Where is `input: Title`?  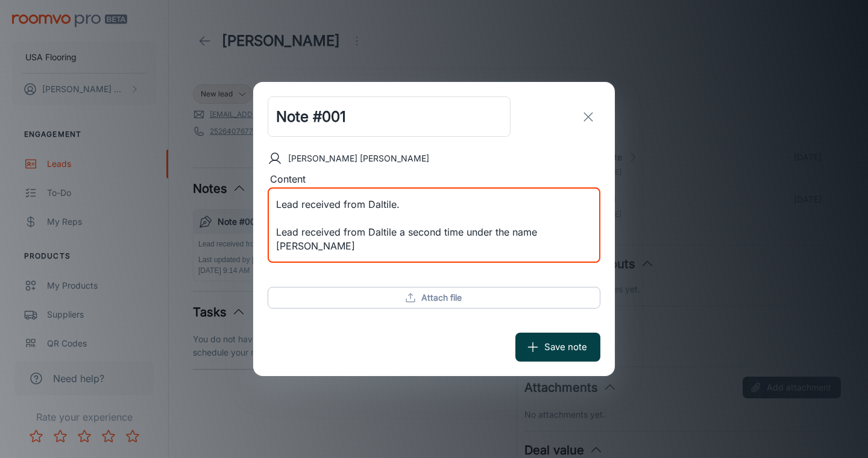 input: Title is located at coordinates (389, 117).